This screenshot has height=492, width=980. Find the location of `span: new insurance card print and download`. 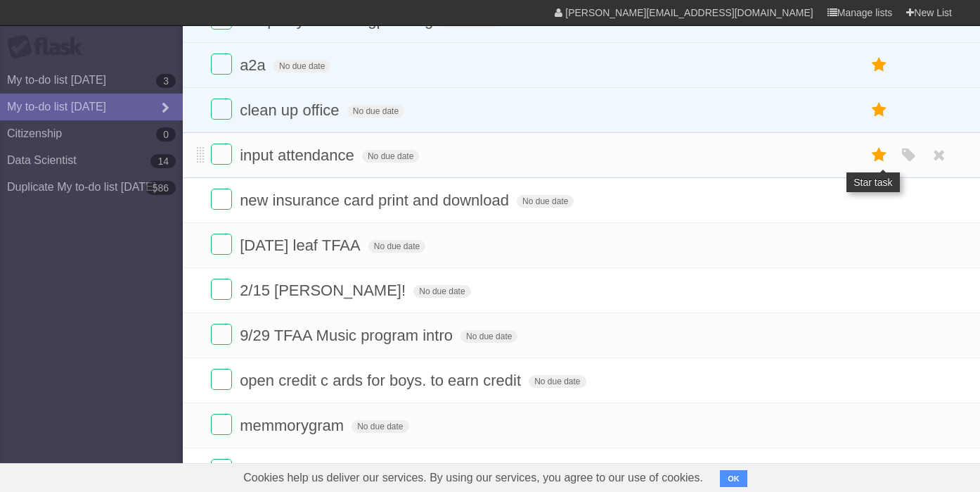

span: new insurance card print and download is located at coordinates (376, 200).